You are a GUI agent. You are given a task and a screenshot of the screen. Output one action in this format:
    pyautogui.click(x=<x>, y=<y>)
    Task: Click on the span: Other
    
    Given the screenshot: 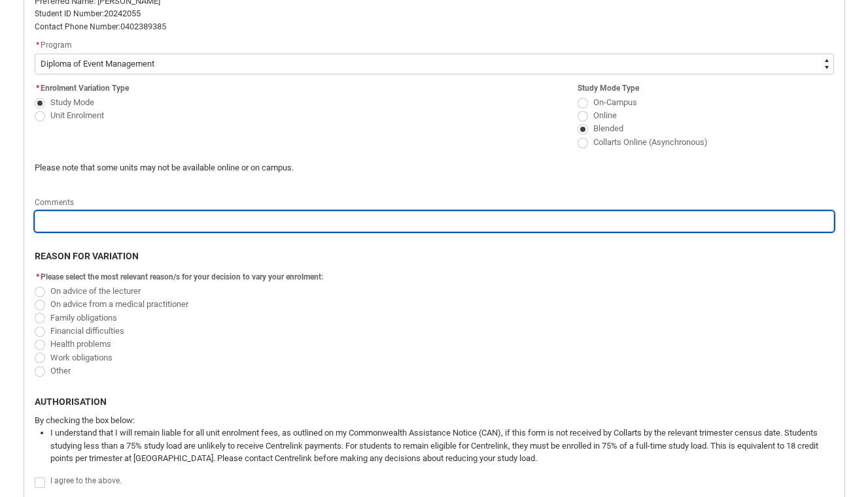 What is the action you would take?
    pyautogui.click(x=60, y=370)
    